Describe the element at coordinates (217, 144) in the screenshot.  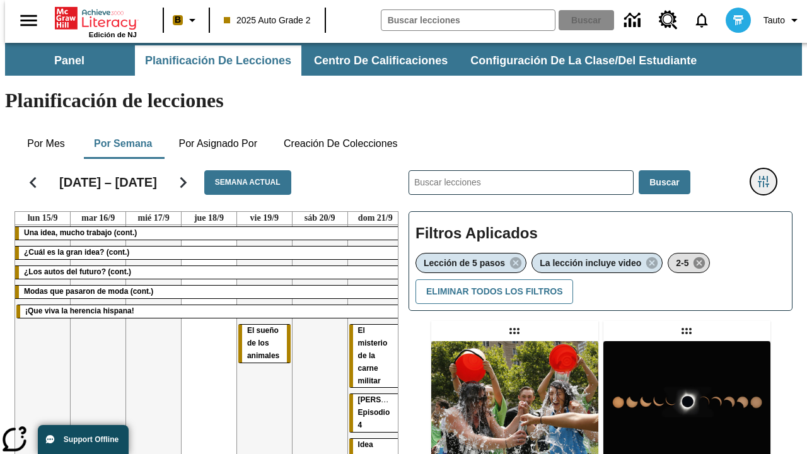
I see `button: Por asignado por` at that location.